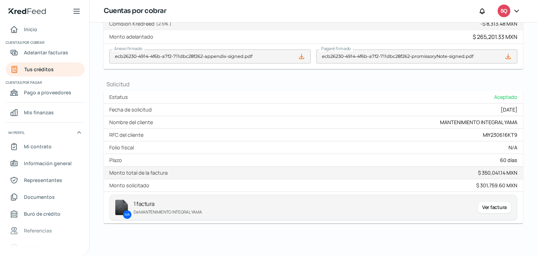 This screenshot has width=537, height=256. Describe the element at coordinates (498, 24) in the screenshot. I see `div: - $ 8,313.48 MXN` at that location.